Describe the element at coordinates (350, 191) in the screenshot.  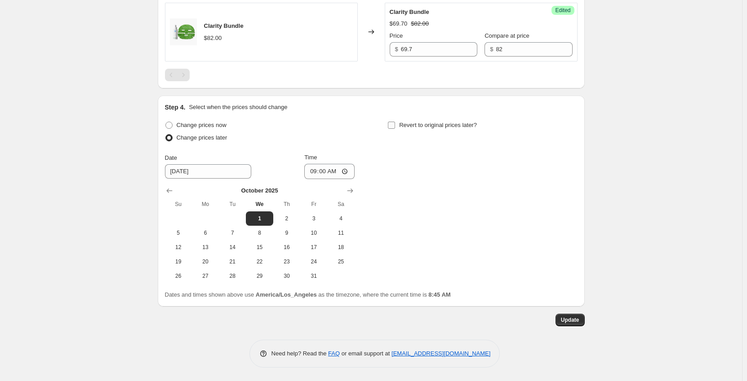
I see `button: Show next month, November 2025` at that location.